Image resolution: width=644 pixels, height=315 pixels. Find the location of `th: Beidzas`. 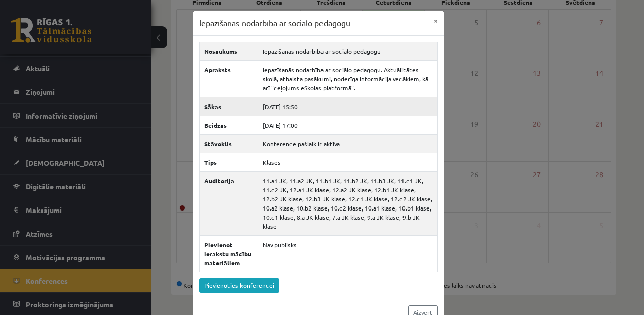

th: Beidzas is located at coordinates (229, 124).